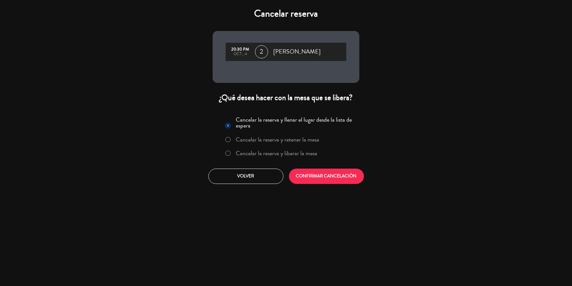 The image size is (572, 286). Describe the element at coordinates (286, 97) in the screenshot. I see `div: ¿Qué desea hacer con la mesa que se libera?` at that location.